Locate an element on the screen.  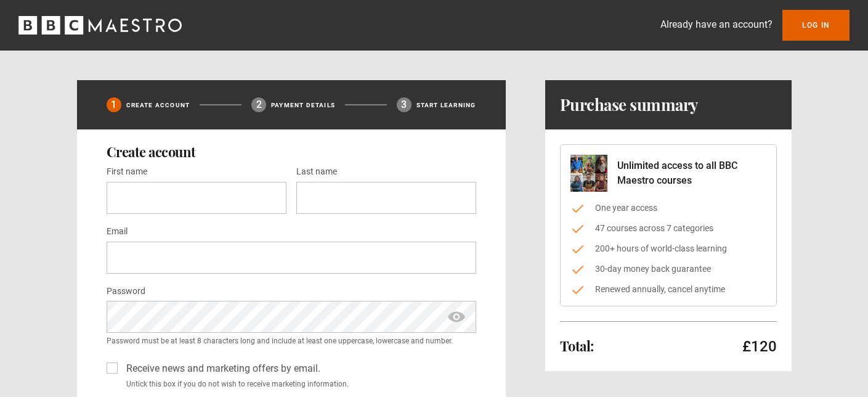
label: Password is located at coordinates (125, 292).